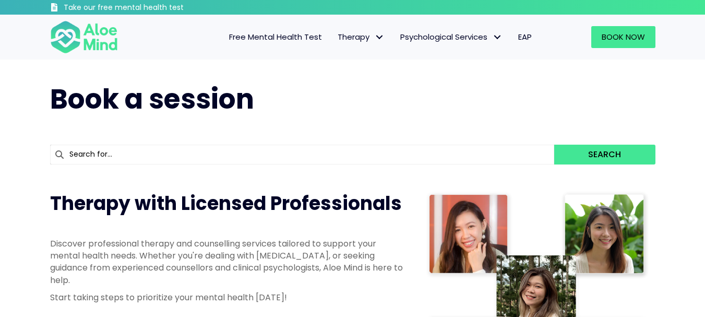  I want to click on span: Book Now, so click(623, 37).